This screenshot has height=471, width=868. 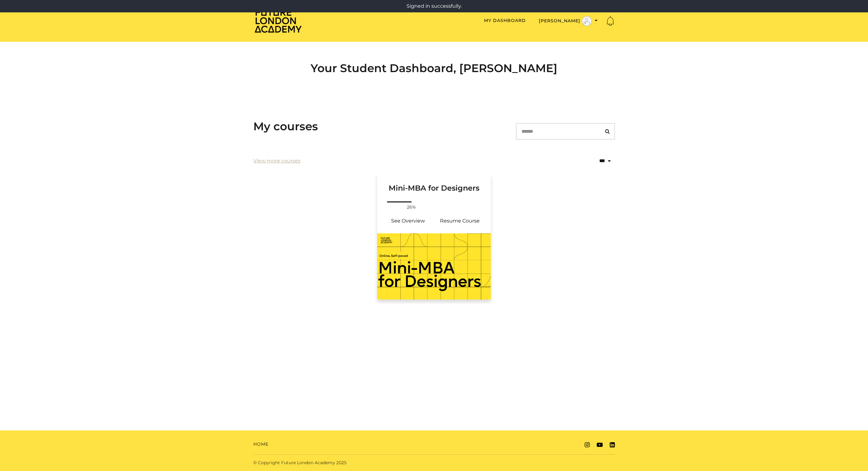 I want to click on img: Home Page, so click(x=278, y=20).